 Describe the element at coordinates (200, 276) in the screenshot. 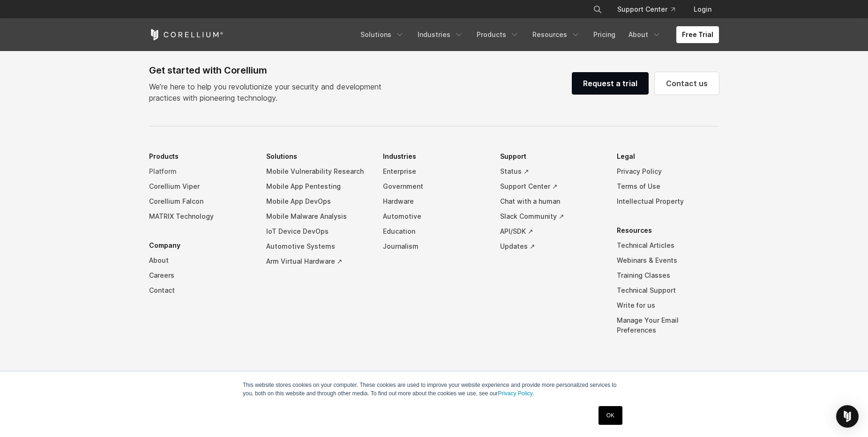

I see `a: Careers` at that location.